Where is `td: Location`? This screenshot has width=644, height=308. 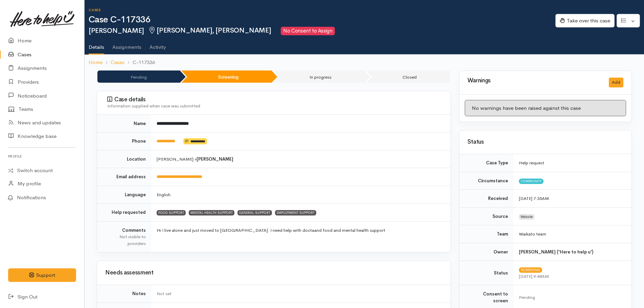 td: Location is located at coordinates (124, 159).